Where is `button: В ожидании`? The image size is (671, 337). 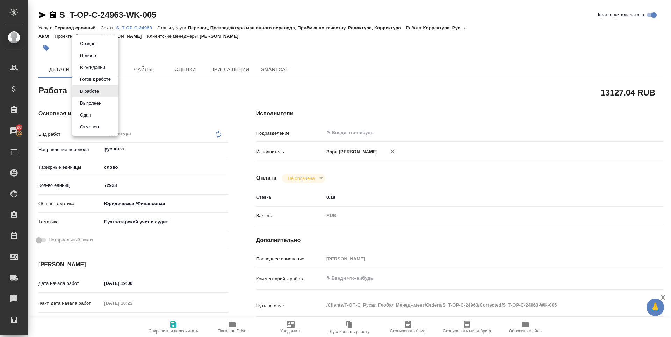
button: В ожидании is located at coordinates (93, 67).